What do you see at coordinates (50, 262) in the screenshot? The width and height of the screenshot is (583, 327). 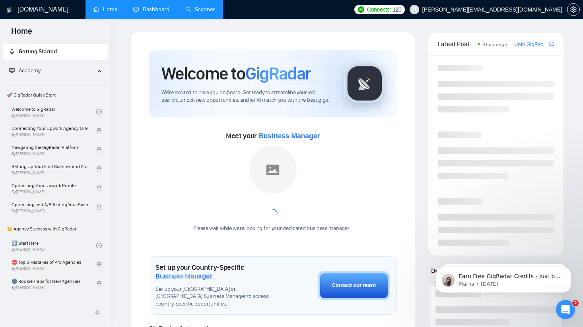 I see `span: ⛔ Top 3 Mistakes of Pro Agencies` at bounding box center [50, 262].